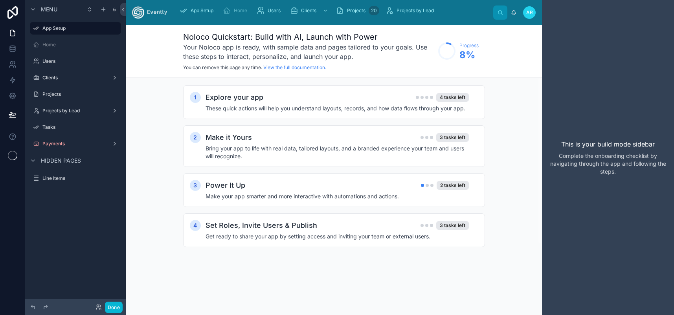 The height and width of the screenshot is (315, 674). What do you see at coordinates (75, 144) in the screenshot?
I see `label: Payments` at bounding box center [75, 144].